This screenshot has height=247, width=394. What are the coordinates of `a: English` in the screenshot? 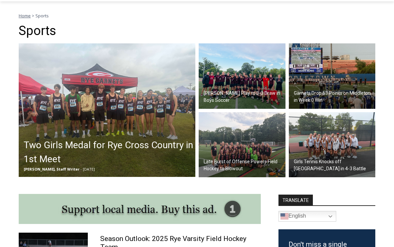 It's located at (307, 216).